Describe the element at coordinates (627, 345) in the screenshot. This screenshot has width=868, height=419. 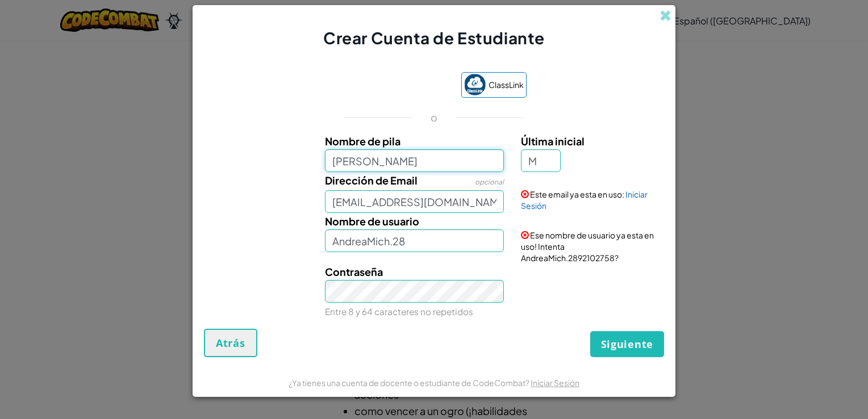
I see `button: Siguiente` at that location.